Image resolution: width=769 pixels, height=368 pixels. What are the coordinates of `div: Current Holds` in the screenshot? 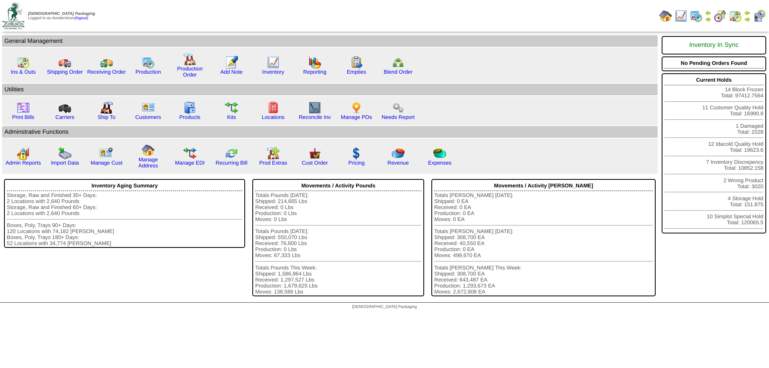 It's located at (714, 80).